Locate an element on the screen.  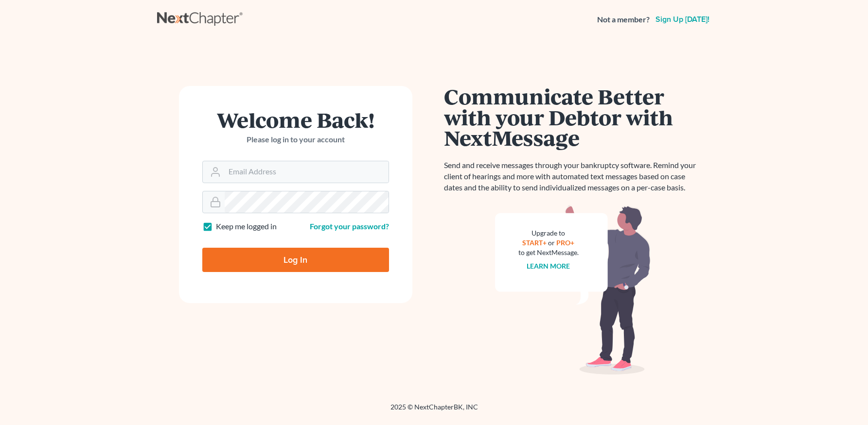
div: 2025 © NextChapterBK, INC is located at coordinates (434, 411).